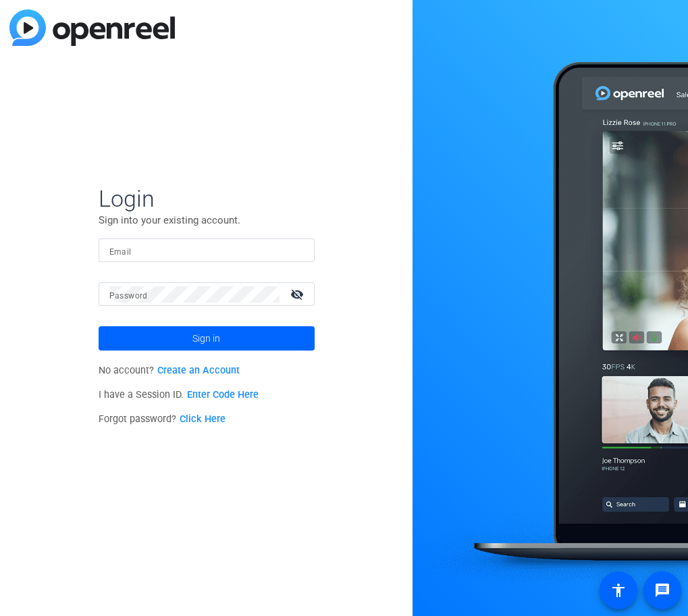 The width and height of the screenshot is (688, 616). Describe the element at coordinates (619, 590) in the screenshot. I see `mat-icon: accessibility` at that location.